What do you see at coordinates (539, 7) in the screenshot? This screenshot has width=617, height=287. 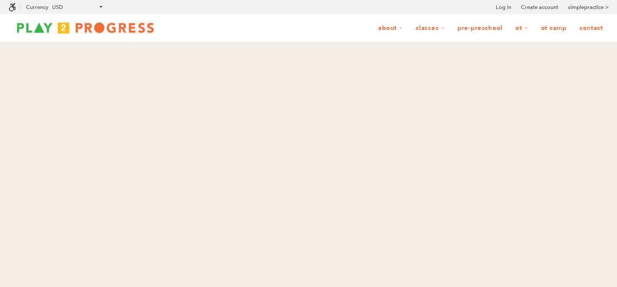 I see `a: Create account` at bounding box center [539, 7].